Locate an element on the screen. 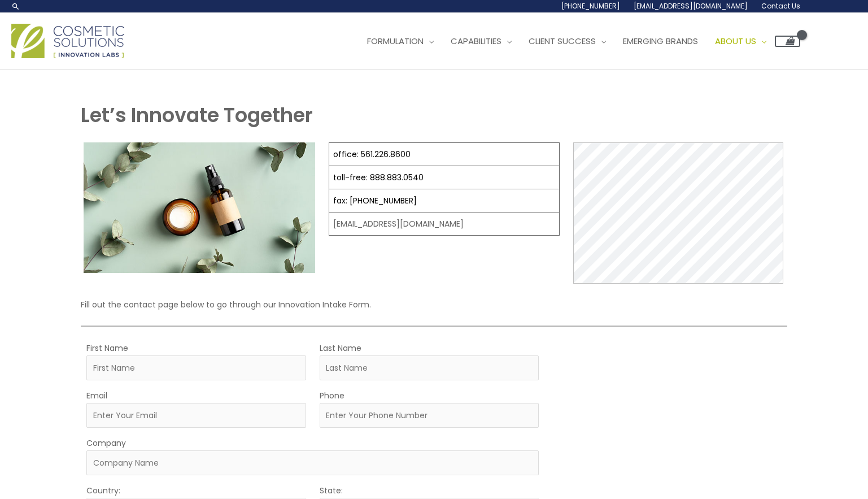 The image size is (868, 499). input: Enter Your Email is located at coordinates (196, 415).